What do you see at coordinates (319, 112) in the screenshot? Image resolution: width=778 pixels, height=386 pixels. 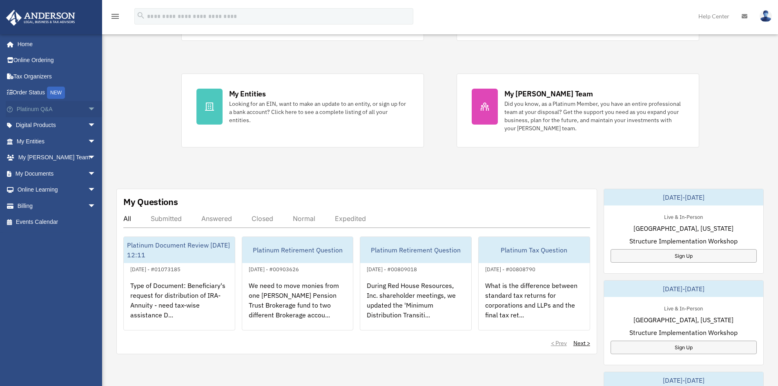 I see `div: Looking for an EIN, want to make an update to an entity, or sign up for a bank account? Click her...` at bounding box center [319, 112].